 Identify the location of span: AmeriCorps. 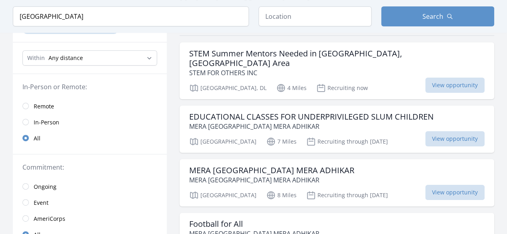
(49, 219).